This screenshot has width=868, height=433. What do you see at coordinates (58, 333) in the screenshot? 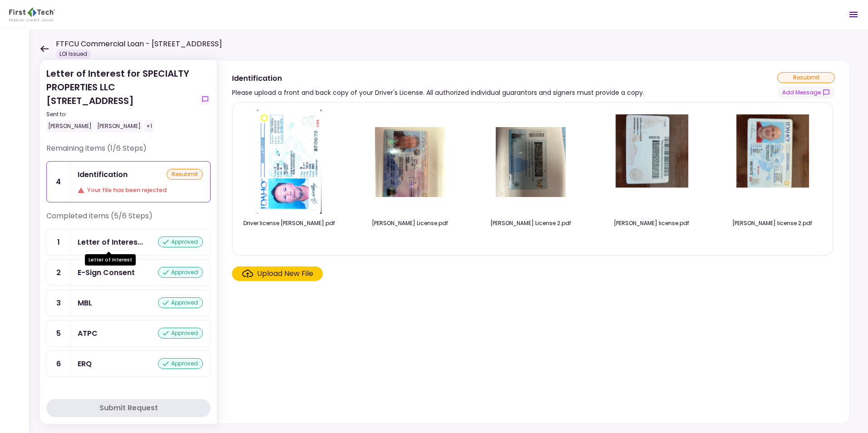
I see `div: 5` at bounding box center [58, 333].